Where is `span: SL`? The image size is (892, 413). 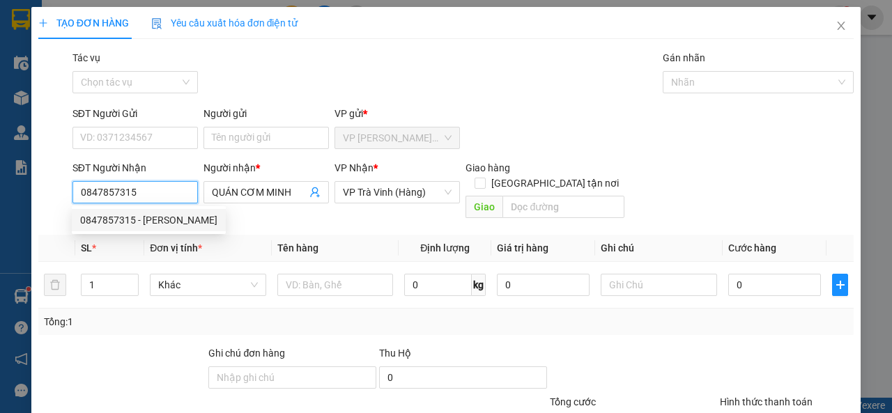 span: SL is located at coordinates (86, 248).